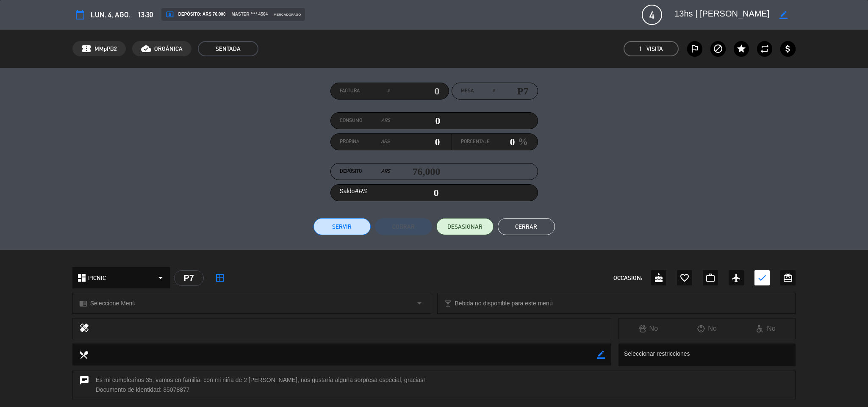 The width and height of the screenshot is (868, 407). I want to click on label: Propina, so click(364, 142).